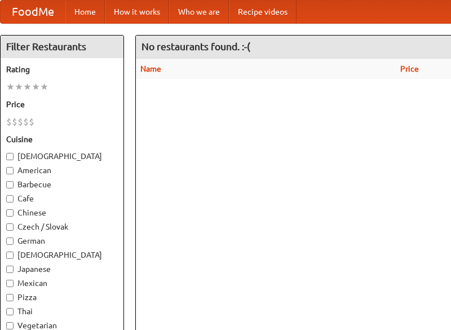  I want to click on label: Thai, so click(62, 311).